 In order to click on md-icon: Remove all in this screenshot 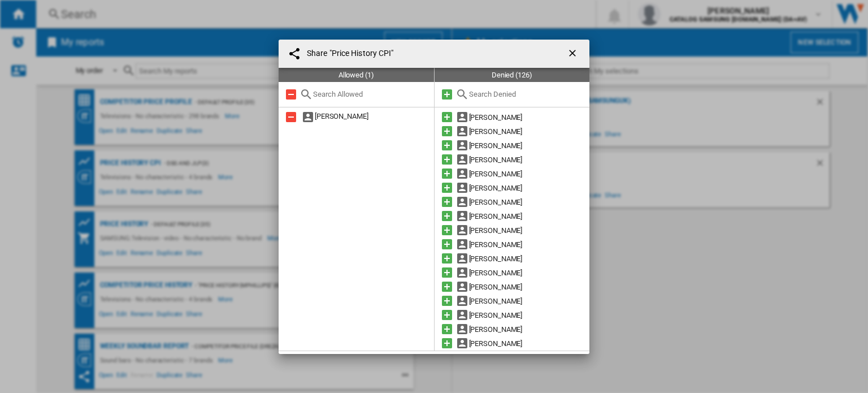, I will do `click(291, 94)`.